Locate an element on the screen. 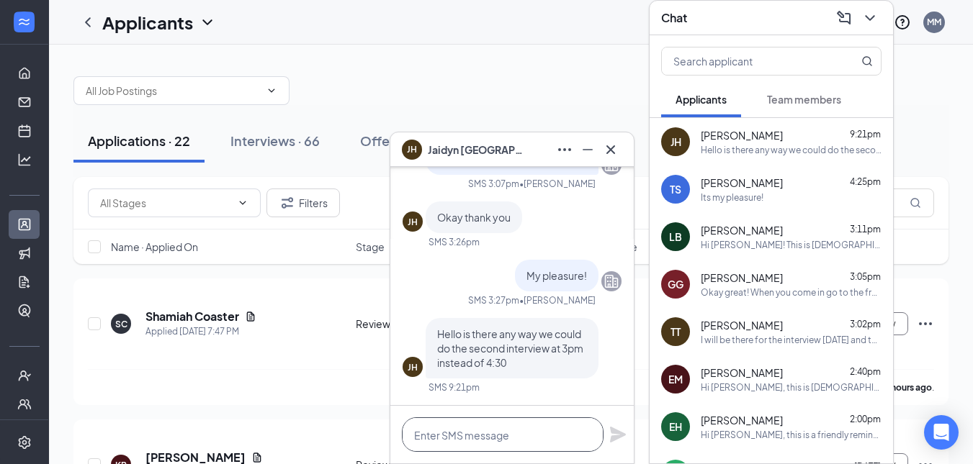 Image resolution: width=973 pixels, height=464 pixels. div: Review Stage is located at coordinates (415, 324).